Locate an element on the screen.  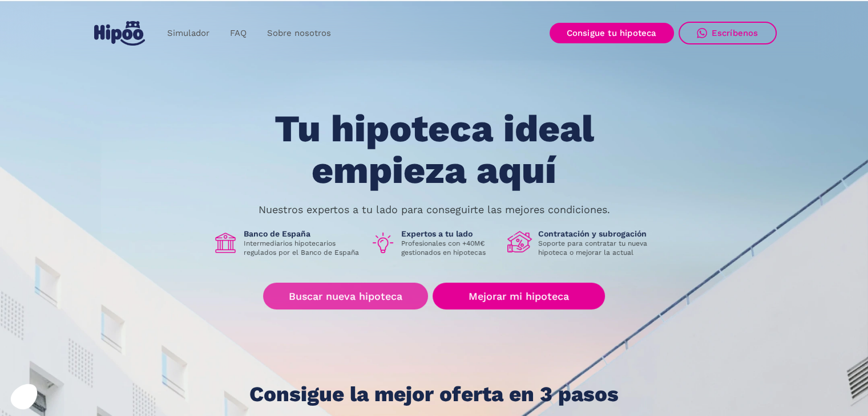
p: Intermediarios hipotecarios regulados por el Banco de España is located at coordinates (302, 248).